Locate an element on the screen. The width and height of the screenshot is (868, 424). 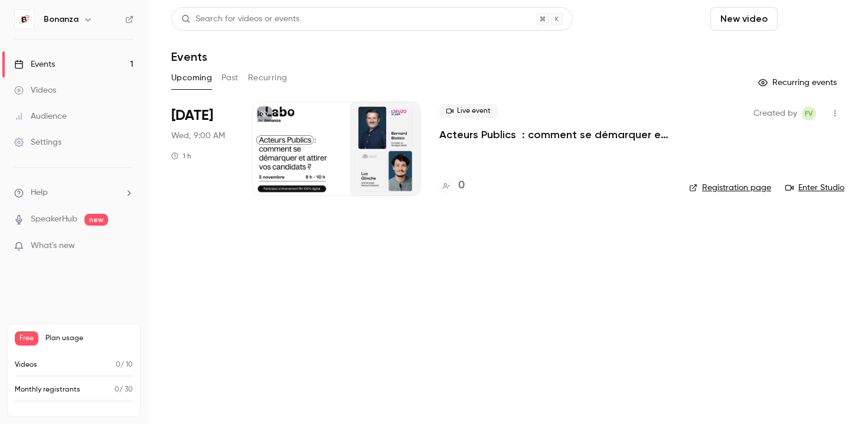
p: Monthly registrants is located at coordinates (47, 389).